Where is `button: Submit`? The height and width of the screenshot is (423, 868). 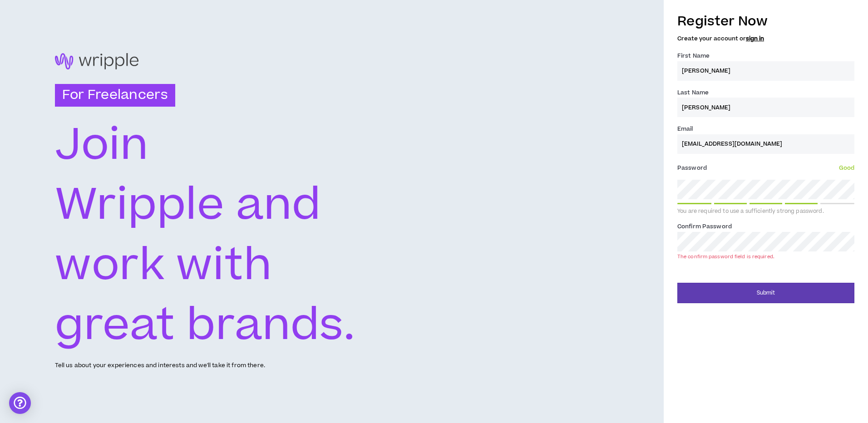 button: Submit is located at coordinates (766, 293).